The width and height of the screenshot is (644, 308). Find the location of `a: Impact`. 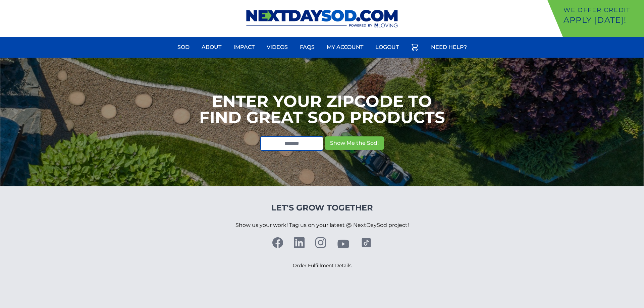

a: Impact is located at coordinates (244, 47).